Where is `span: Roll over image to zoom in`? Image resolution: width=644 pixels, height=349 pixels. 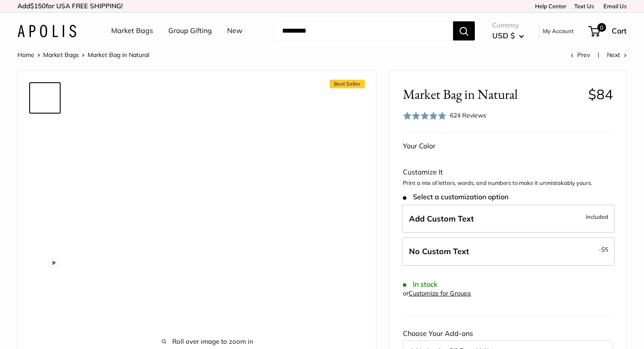 span: Roll over image to zoom in is located at coordinates (207, 342).